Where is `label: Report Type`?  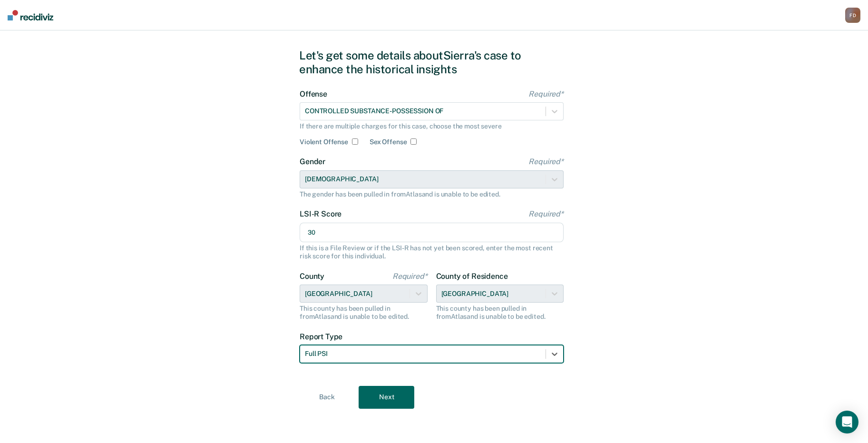
label: Report Type is located at coordinates (431, 336).